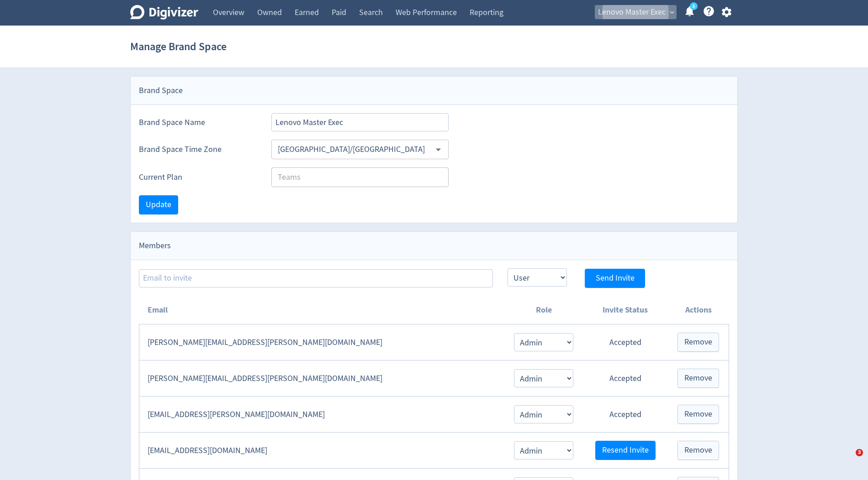  What do you see at coordinates (315, 278) in the screenshot?
I see `input: Email to invite` at bounding box center [315, 278].